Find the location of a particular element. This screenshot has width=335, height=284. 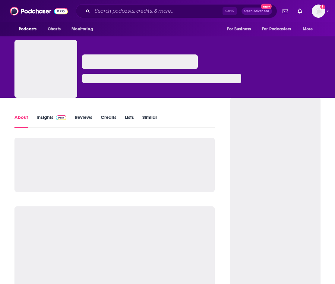

img: User Profile is located at coordinates (318, 11).